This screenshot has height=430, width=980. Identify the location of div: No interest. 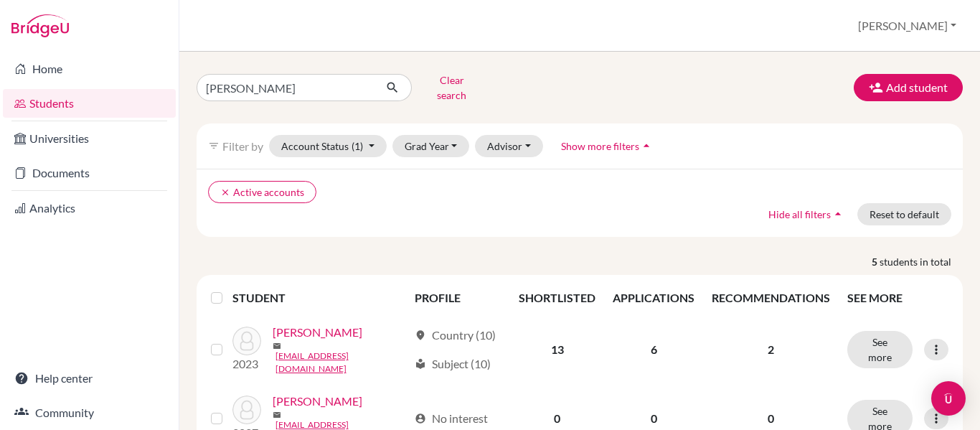
(451, 418).